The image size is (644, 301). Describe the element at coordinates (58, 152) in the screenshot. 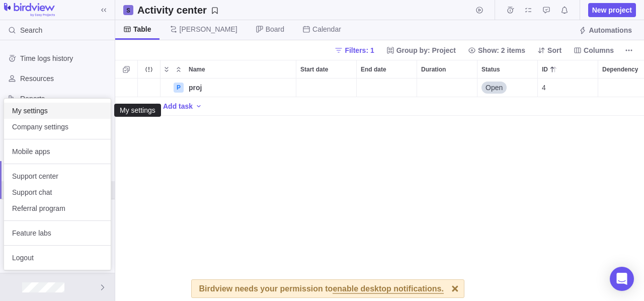

I see `span: Mobile apps` at that location.